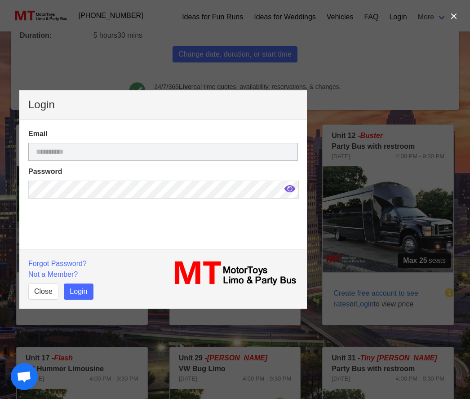 The width and height of the screenshot is (470, 399). Describe the element at coordinates (163, 172) in the screenshot. I see `label: Password` at that location.